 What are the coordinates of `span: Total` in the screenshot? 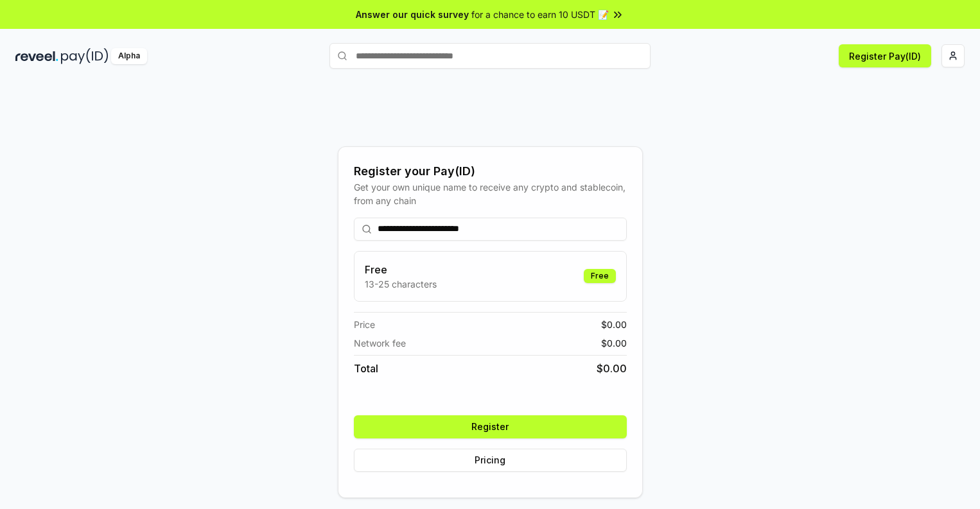 It's located at (366, 368).